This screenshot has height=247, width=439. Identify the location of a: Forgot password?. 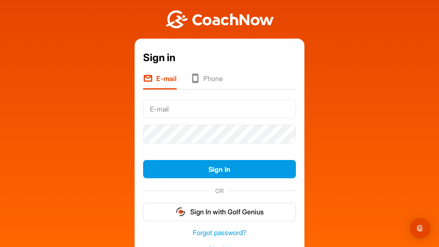
(219, 233).